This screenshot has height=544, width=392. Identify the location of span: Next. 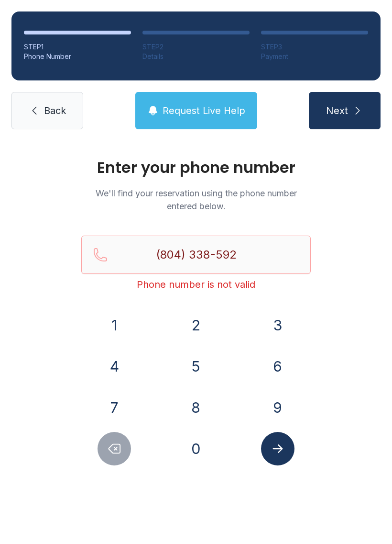
(337, 111).